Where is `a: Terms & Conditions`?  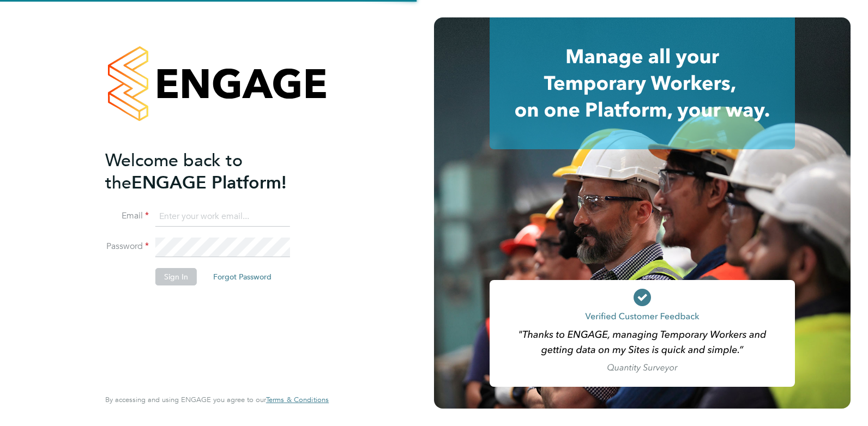 a: Terms & Conditions is located at coordinates (297, 399).